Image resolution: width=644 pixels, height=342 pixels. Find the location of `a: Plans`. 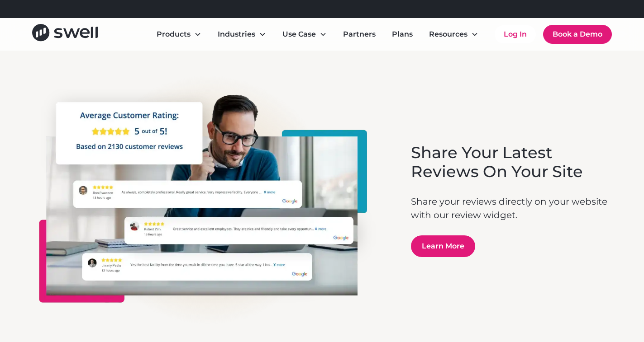

a: Plans is located at coordinates (402, 34).